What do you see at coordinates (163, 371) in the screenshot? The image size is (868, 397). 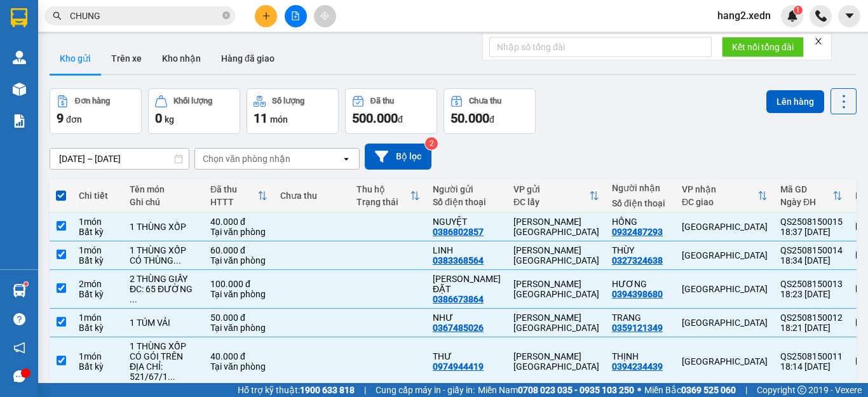 I see `div: ĐỊA CHỈ: 521/67/12 ĐƯỜNG HOÀNG VĂN PHỤ. P4. Q TÂN BÌNH. TPHCM` at bounding box center [163, 371].